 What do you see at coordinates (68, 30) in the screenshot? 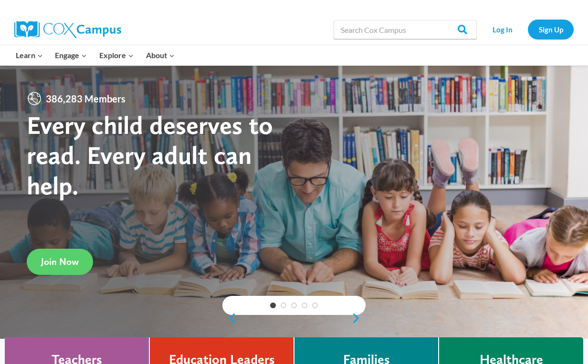
I see `img: Cox Campus` at bounding box center [68, 30].